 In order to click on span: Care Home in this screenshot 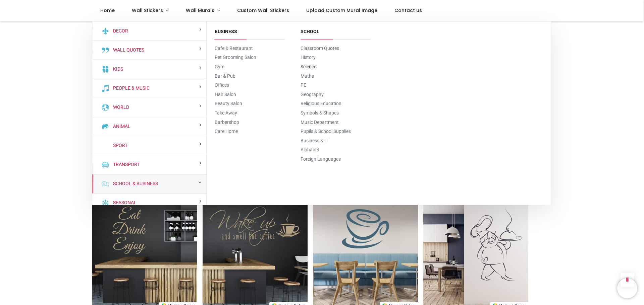, I will do `click(250, 132)`.